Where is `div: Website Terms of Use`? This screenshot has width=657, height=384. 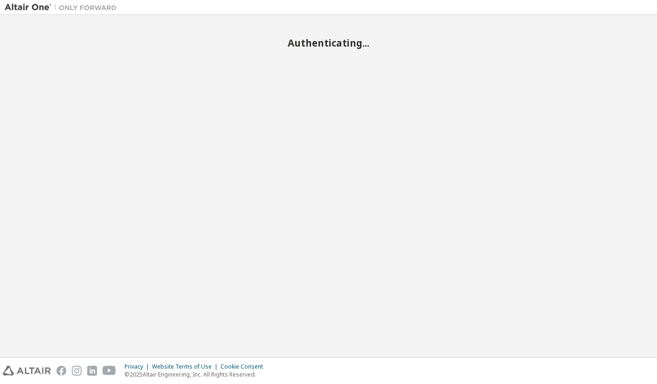 div: Website Terms of Use is located at coordinates (186, 367).